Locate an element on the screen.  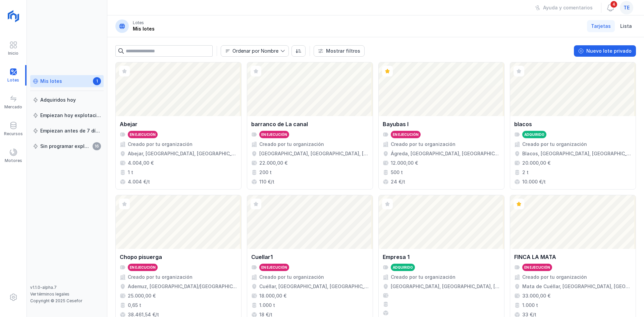
div: Empiezan hoy explotación is located at coordinates (71, 115).